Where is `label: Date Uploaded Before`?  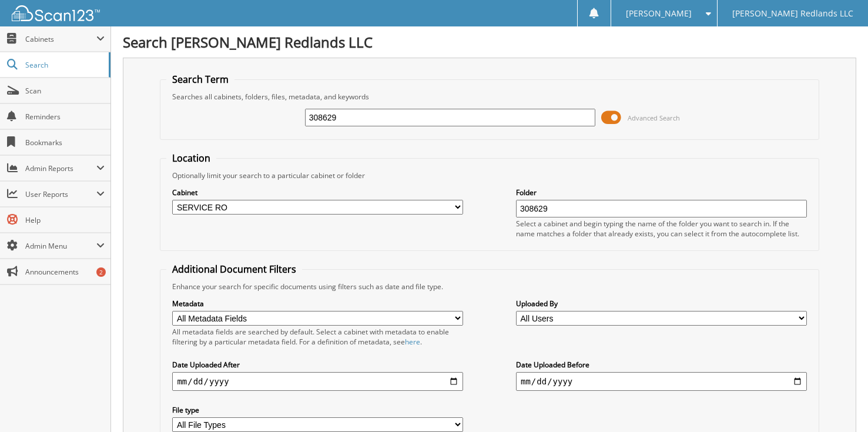
label: Date Uploaded Before is located at coordinates (661, 365).